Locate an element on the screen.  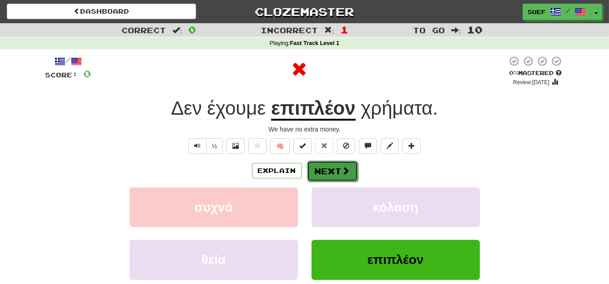
span: έχουμε is located at coordinates (236, 108).